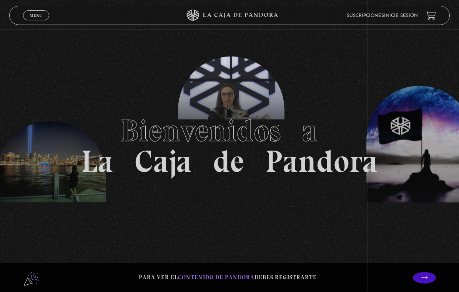 This screenshot has height=292, width=459. I want to click on p: Para ver el debes registrarte, so click(228, 278).